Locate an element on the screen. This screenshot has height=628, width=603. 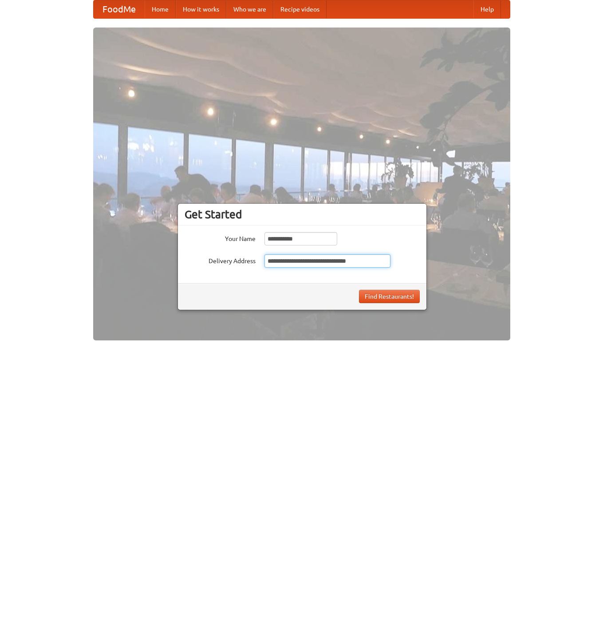
a: Help is located at coordinates (487, 9).